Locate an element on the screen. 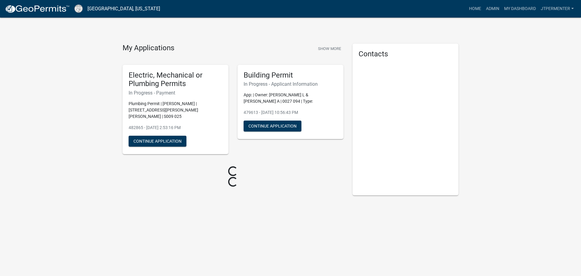  img: Cook County, Georgia is located at coordinates (78, 8).